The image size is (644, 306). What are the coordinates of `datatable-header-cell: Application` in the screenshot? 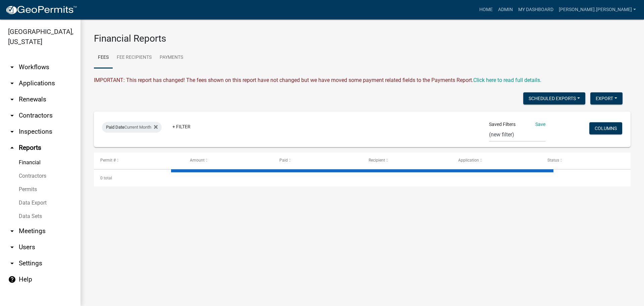 It's located at (497, 161).